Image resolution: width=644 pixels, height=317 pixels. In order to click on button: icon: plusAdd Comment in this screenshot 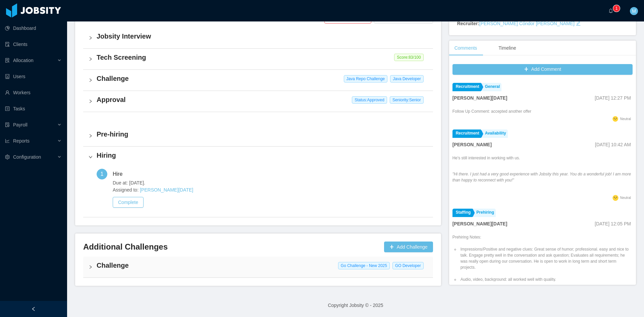, I will do `click(542, 69)`.